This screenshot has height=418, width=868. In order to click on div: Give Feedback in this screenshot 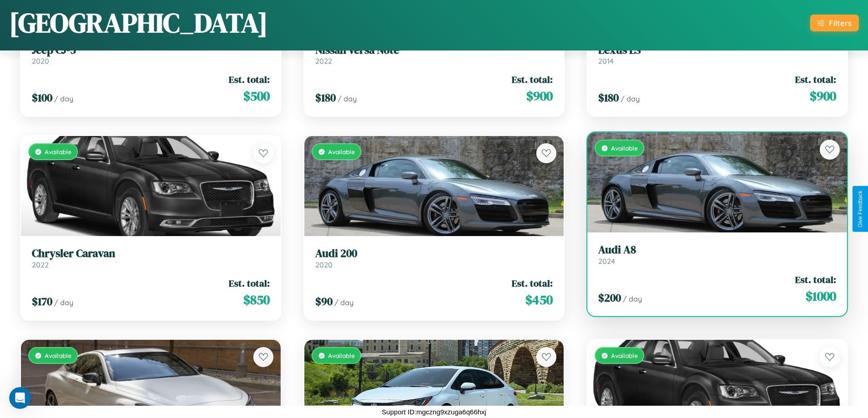, I will do `click(860, 209)`.